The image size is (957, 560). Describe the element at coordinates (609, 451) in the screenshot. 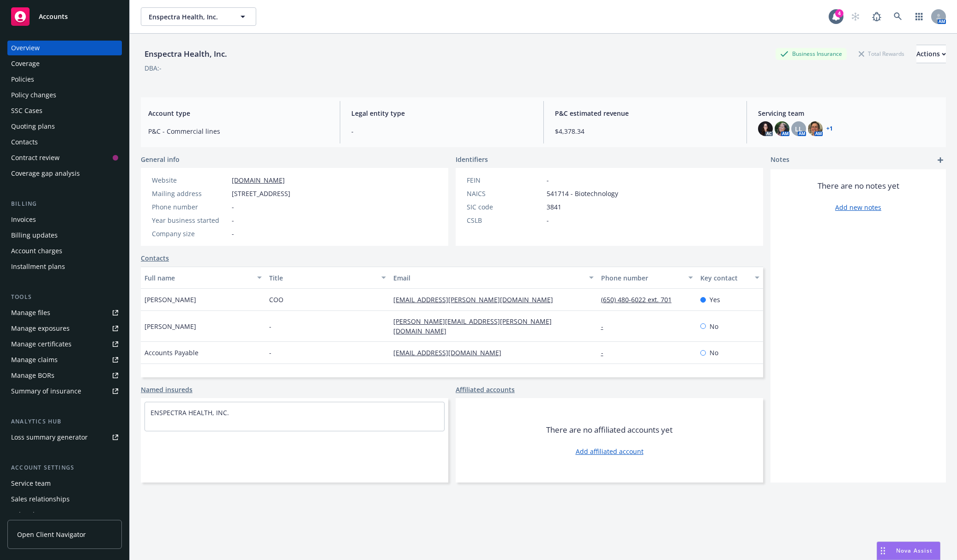

I see `a: Add affiliated account` at that location.